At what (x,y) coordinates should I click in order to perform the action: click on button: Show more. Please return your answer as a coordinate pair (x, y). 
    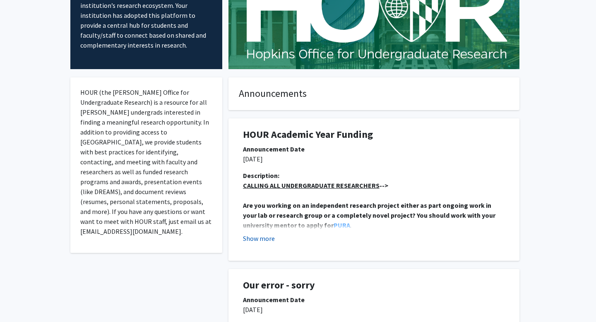
    Looking at the image, I should click on (259, 238).